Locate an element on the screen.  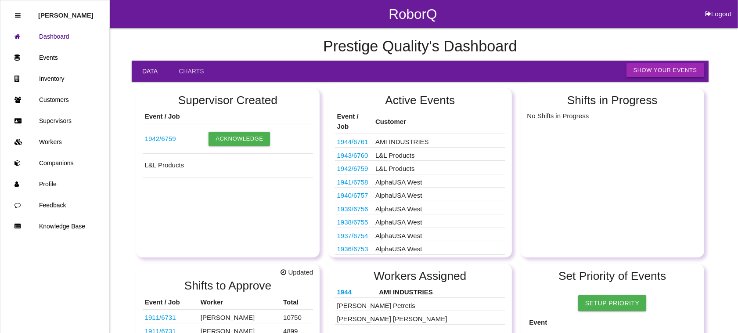
p: Rosie Blandino is located at coordinates (66, 12).